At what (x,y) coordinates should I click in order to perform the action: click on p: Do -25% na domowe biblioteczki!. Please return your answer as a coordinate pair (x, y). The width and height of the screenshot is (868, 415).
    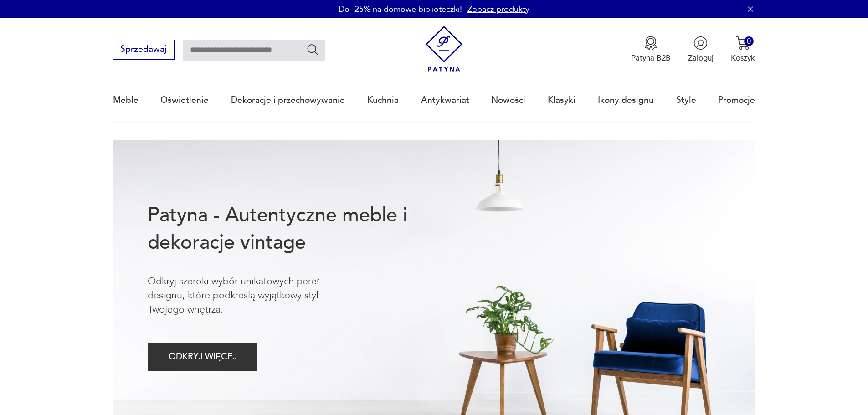
    Looking at the image, I should click on (400, 9).